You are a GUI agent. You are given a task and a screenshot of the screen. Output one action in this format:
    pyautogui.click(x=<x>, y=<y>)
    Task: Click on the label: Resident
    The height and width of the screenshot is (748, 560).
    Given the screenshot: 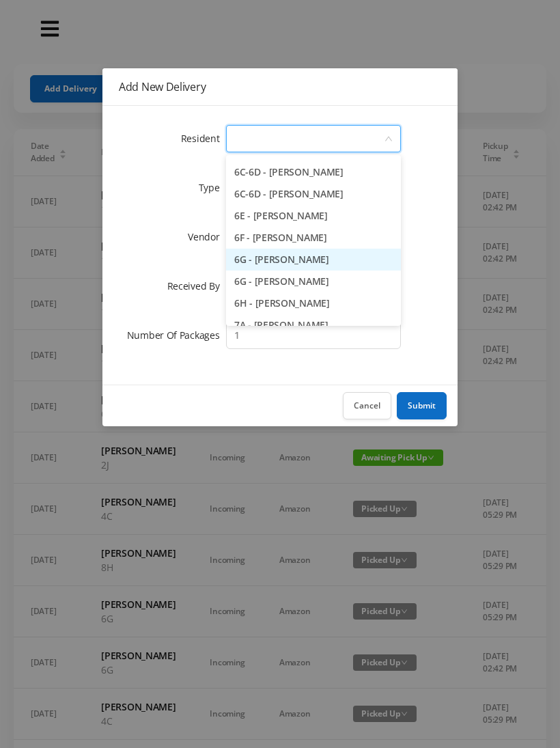 What is the action you would take?
    pyautogui.click(x=203, y=138)
    